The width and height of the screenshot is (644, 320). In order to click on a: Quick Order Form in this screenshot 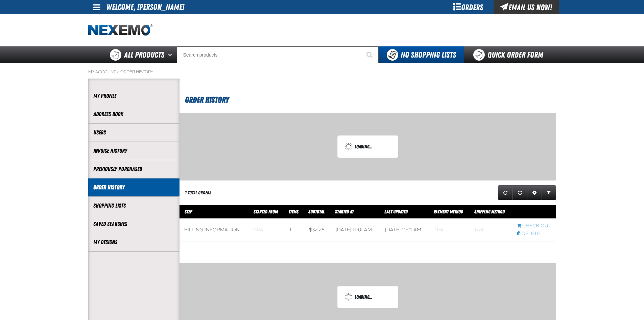, I will do `click(510, 55)`.